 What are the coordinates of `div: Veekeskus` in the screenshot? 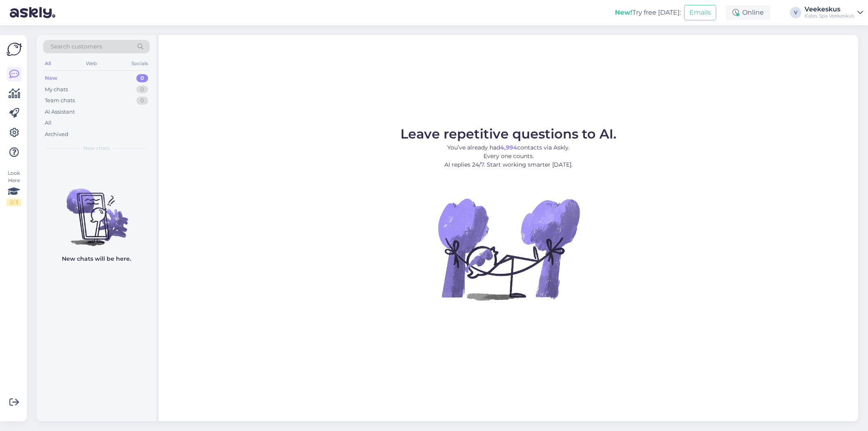 It's located at (829, 10).